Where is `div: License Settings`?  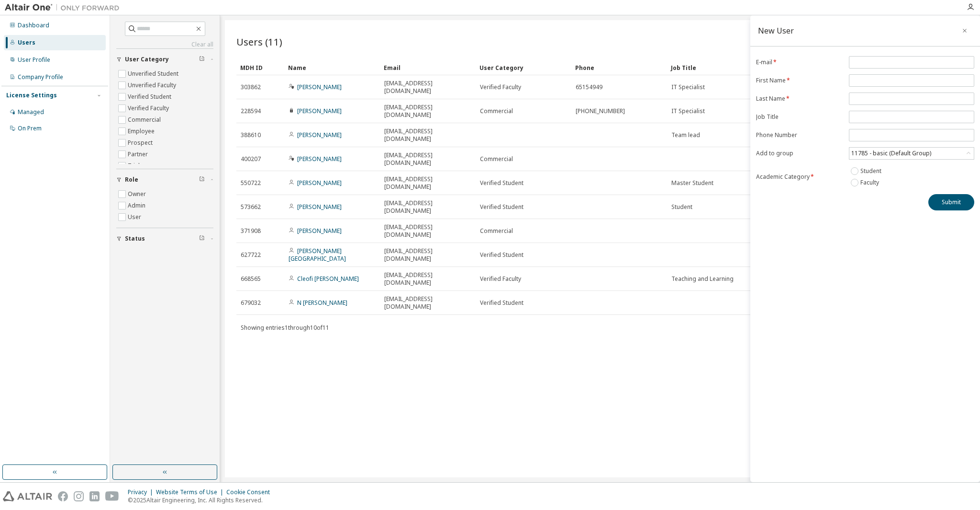
div: License Settings is located at coordinates (31, 95).